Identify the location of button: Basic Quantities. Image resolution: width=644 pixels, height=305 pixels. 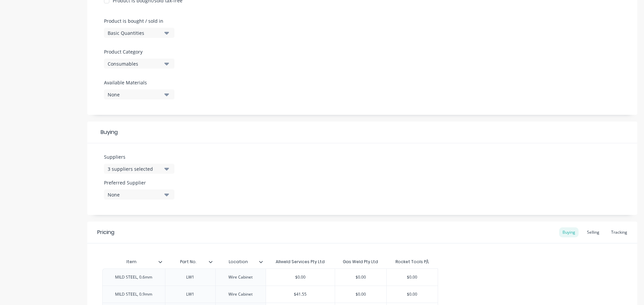
(139, 33).